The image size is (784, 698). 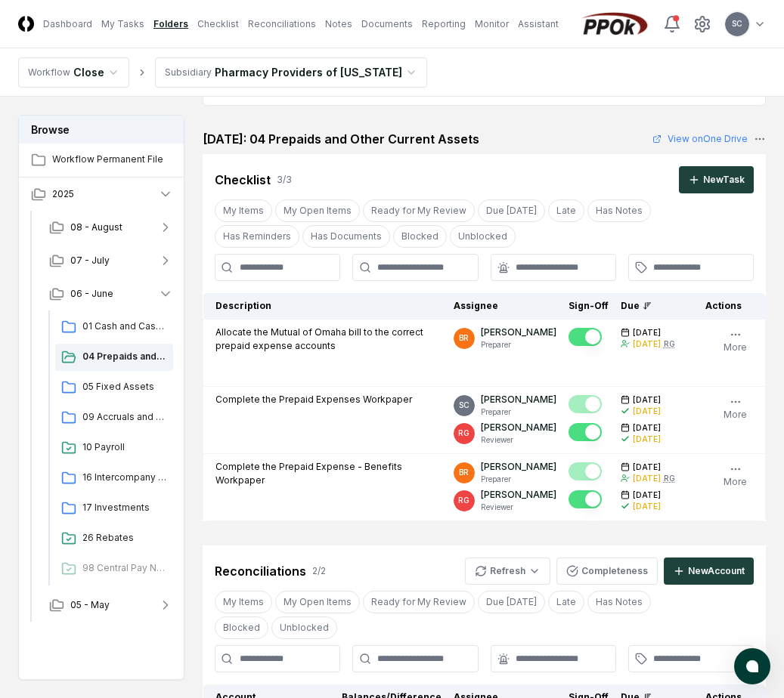 What do you see at coordinates (319, 571) in the screenshot?
I see `div: 2 / 2` at bounding box center [319, 571].